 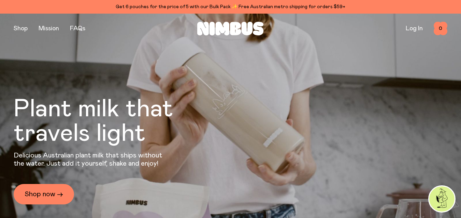 What do you see at coordinates (77, 29) in the screenshot?
I see `a: FAQs` at bounding box center [77, 29].